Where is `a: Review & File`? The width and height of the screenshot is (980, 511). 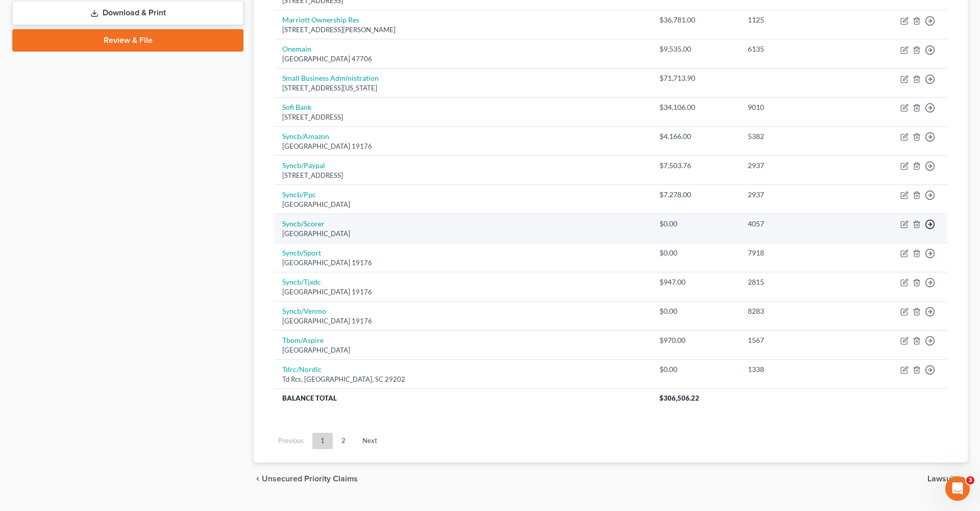 a: Review & File is located at coordinates (128, 40).